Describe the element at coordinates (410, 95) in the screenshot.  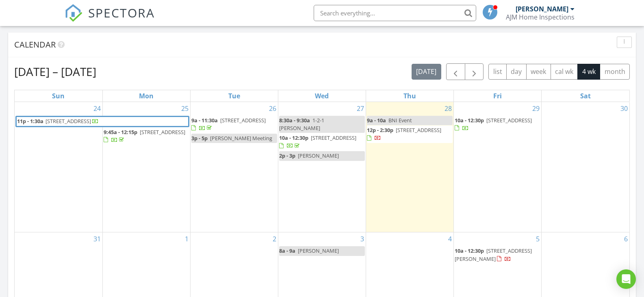
I see `a: Thursday` at that location.